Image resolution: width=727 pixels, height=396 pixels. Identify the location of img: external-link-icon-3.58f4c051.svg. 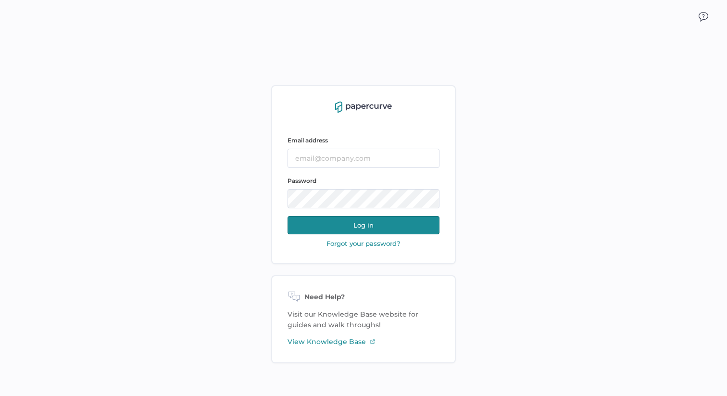
(373, 342).